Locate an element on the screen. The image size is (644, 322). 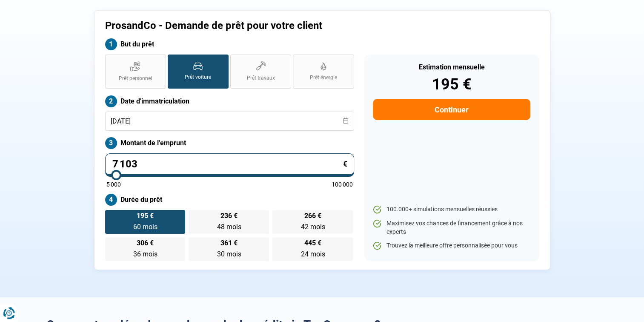
label: But du prêt is located at coordinates (230, 44).